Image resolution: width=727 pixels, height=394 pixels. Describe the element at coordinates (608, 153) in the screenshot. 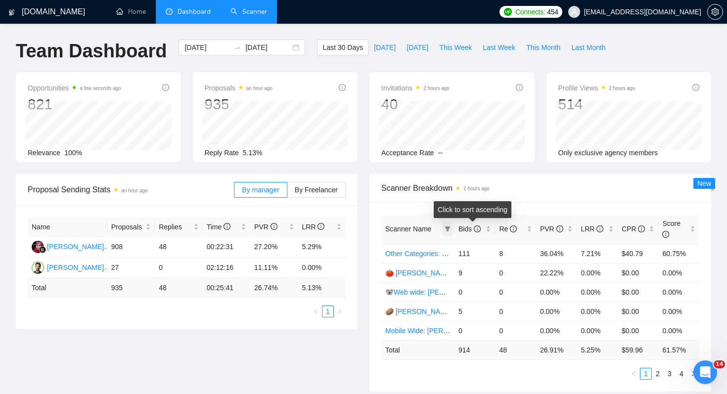

I see `span: Only exclusive agency members` at that location.